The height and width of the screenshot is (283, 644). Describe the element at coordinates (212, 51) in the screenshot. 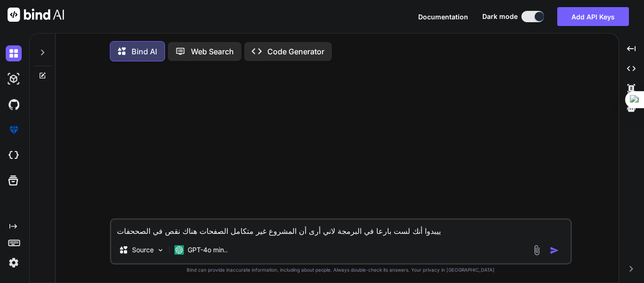

I see `p: Web Search` at that location.